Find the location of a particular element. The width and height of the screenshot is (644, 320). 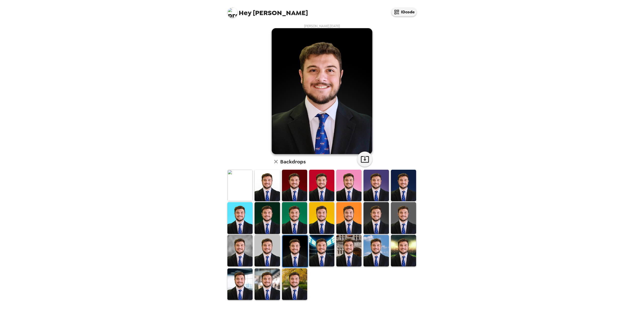

img: Original is located at coordinates (240, 185).